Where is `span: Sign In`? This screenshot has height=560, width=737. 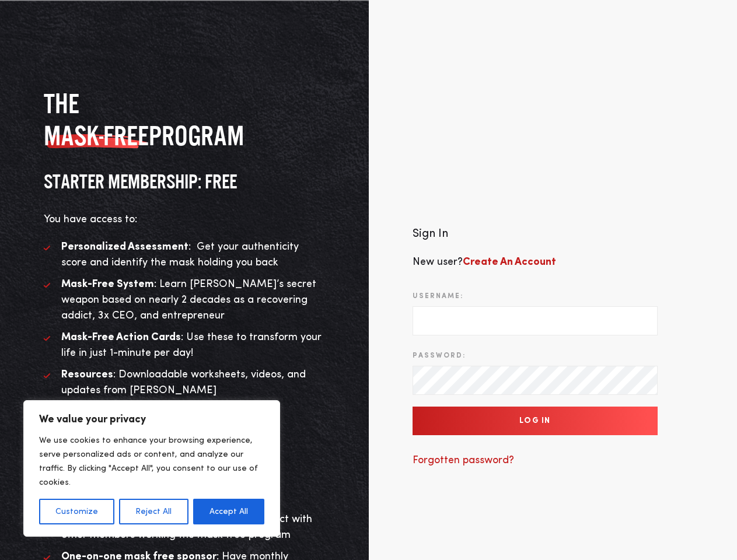
span: Sign In is located at coordinates (430, 233).